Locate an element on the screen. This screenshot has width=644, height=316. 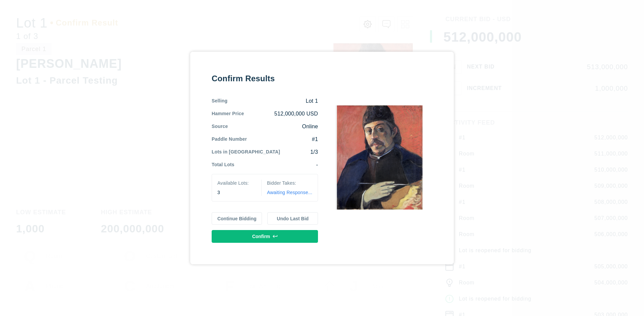
div: Hammer Price is located at coordinates (228, 114).